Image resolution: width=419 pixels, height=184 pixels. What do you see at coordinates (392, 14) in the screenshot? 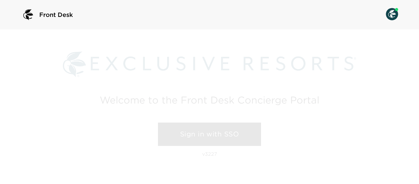
I see `img: User` at bounding box center [392, 14].